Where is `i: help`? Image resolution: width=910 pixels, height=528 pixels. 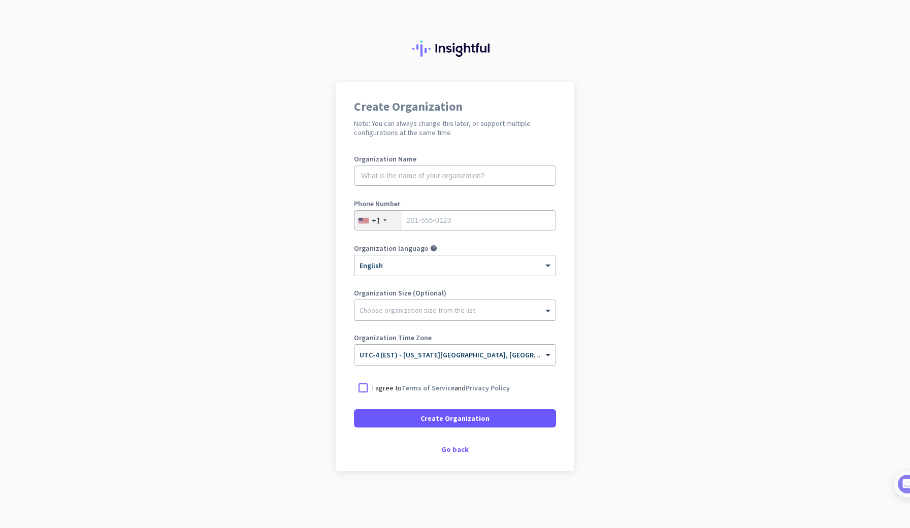
i: help is located at coordinates (434, 248).